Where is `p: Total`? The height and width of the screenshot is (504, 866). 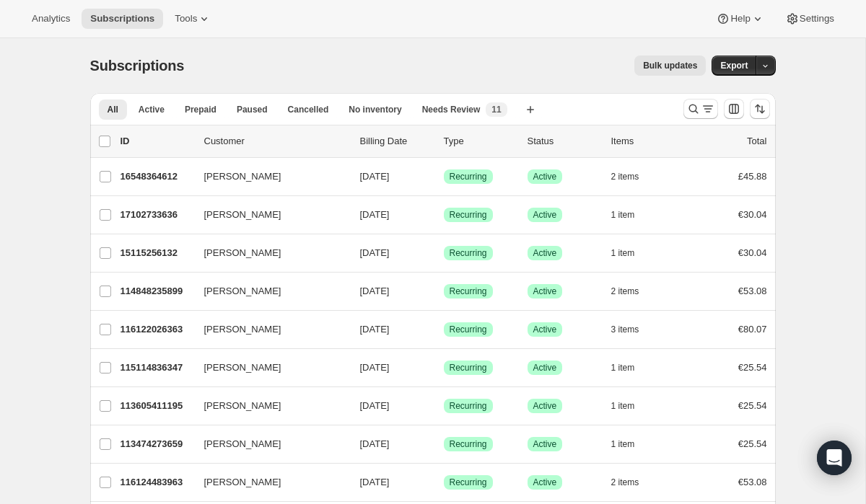 p: Total is located at coordinates (756, 141).